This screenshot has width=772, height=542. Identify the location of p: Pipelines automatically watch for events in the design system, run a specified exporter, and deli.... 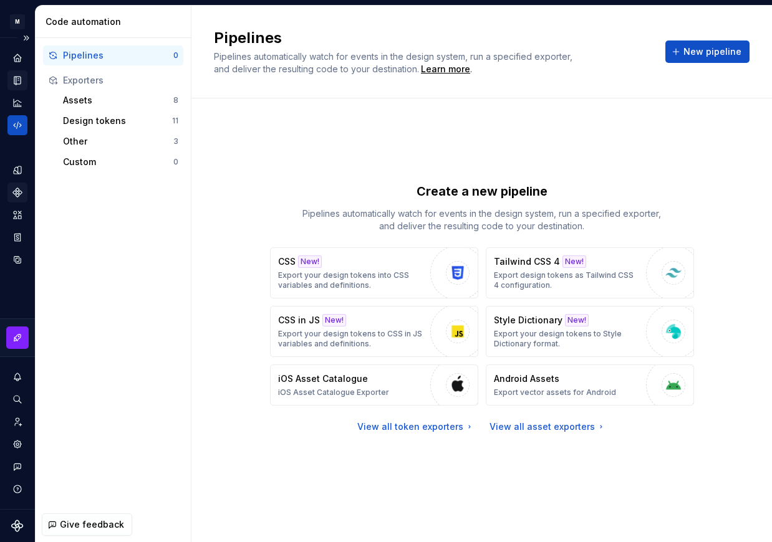
(482, 220).